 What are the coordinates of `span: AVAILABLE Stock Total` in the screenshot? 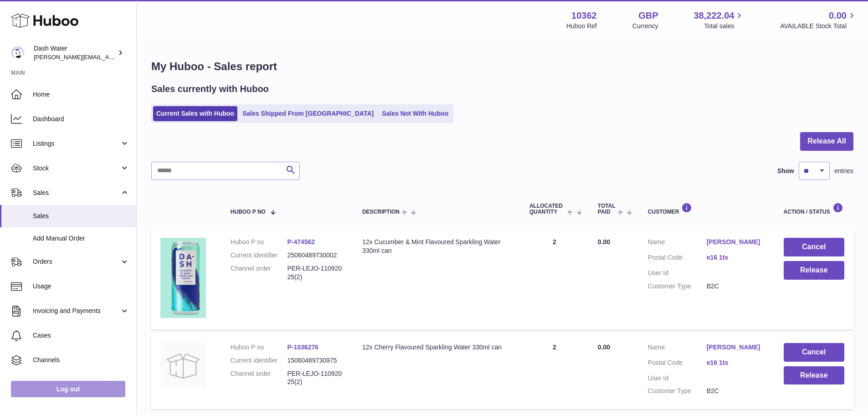 It's located at (818, 26).